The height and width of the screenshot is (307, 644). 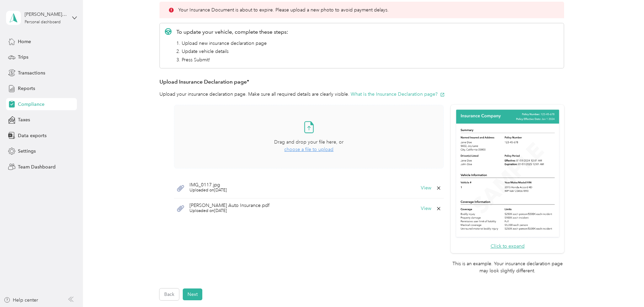 I want to click on p: To update your vehicle, complete these steps:, so click(x=232, y=32).